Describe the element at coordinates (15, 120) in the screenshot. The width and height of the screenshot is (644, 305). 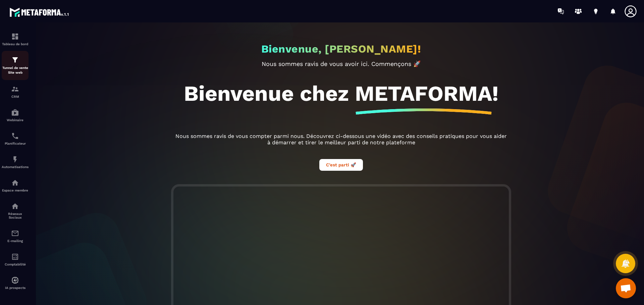
I see `p: Webinaire` at that location.